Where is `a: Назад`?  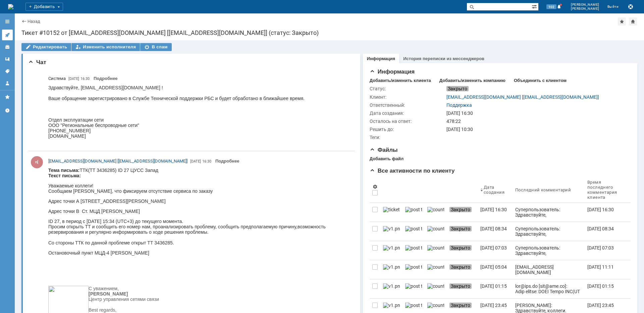 a: Назад is located at coordinates (34, 21).